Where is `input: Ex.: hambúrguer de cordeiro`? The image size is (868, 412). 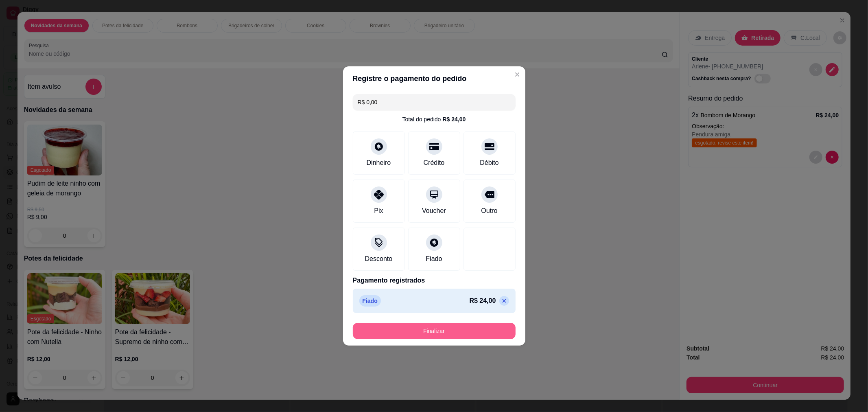 input: Ex.: hambúrguer de cordeiro is located at coordinates (434, 102).